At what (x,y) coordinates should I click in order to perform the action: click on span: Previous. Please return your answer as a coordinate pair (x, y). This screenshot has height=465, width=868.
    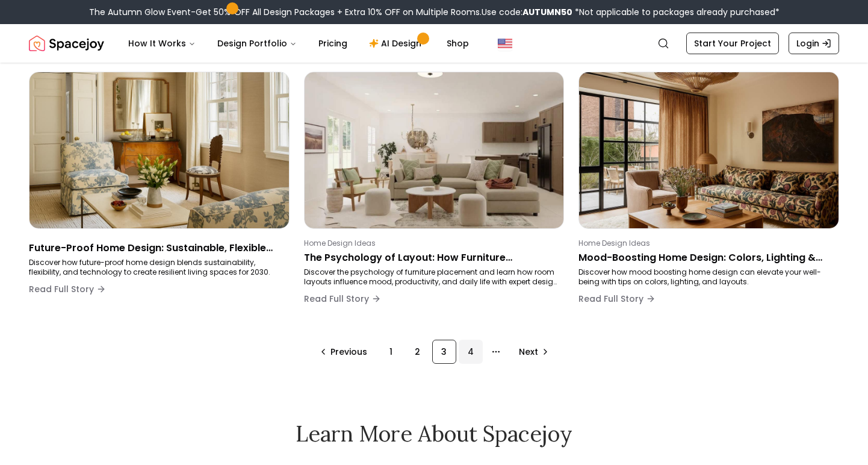
    Looking at the image, I should click on (349, 352).